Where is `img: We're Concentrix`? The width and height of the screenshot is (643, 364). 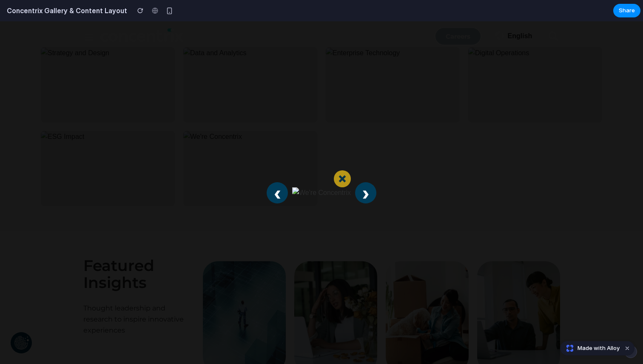 img: We're Concentrix is located at coordinates (322, 172).